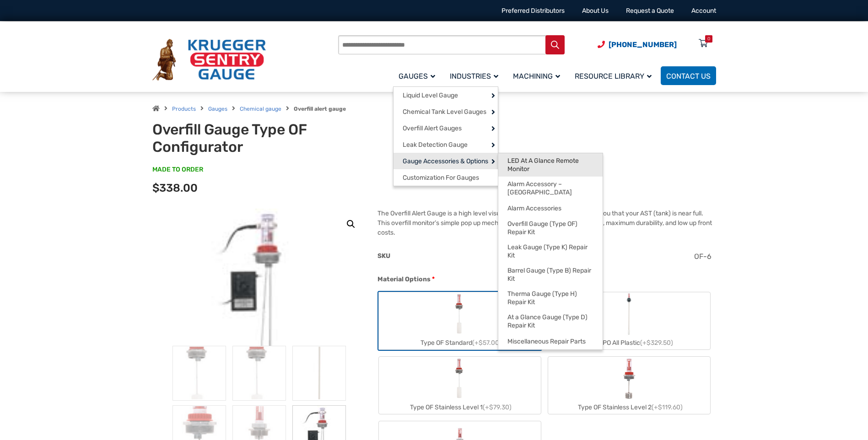 This screenshot has width=868, height=440. Describe the element at coordinates (550, 251) in the screenshot. I see `span: Leak Gauge (Type K) Repair Kit` at that location.